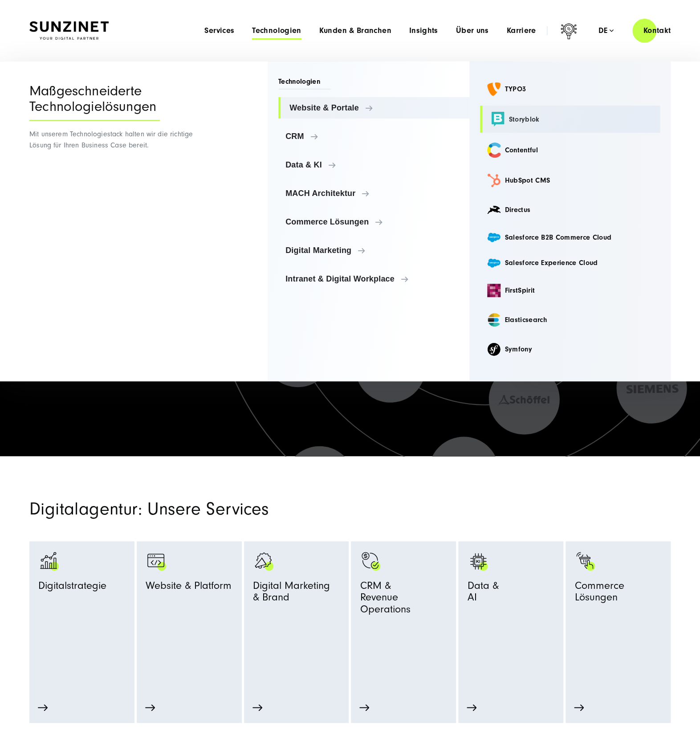  What do you see at coordinates (374, 250) in the screenshot?
I see `a: Digital Marketing` at bounding box center [374, 250].